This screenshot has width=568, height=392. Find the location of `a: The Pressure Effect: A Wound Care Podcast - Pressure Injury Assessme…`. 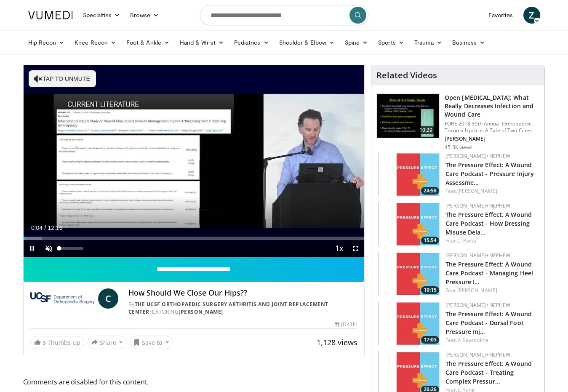

a: The Pressure Effect: A Wound Care Podcast - Pressure Injury Assessme… is located at coordinates (490, 173).